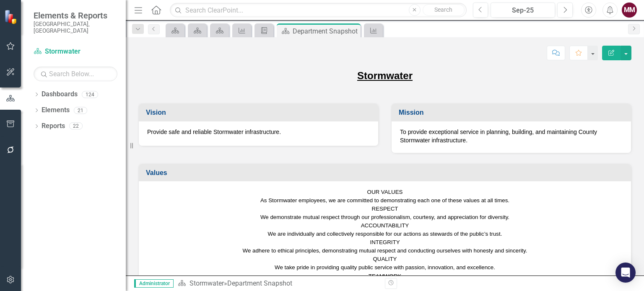 This screenshot has height=291, width=644. I want to click on a: Dashboards, so click(60, 94).